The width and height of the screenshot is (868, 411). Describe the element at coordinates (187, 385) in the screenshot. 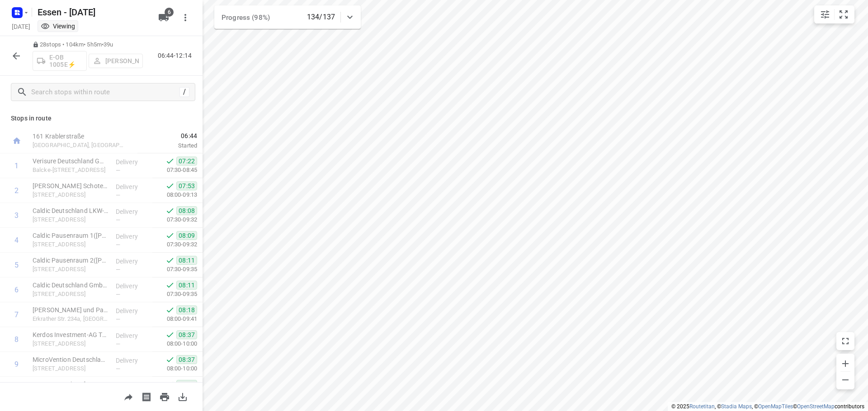

I see `span: 08:55` at that location.